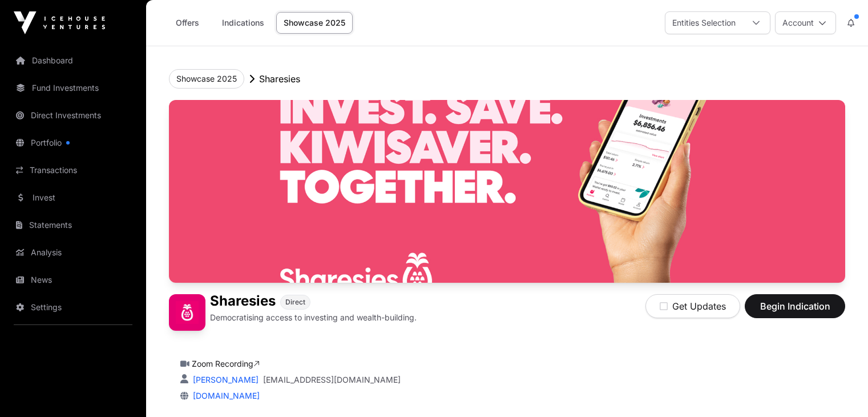  What do you see at coordinates (73, 115) in the screenshot?
I see `a: Direct Investments` at bounding box center [73, 115].